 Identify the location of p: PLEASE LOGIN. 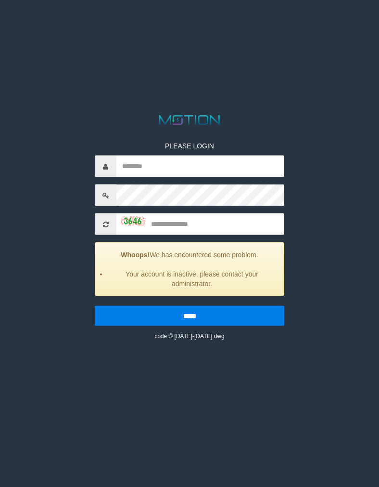
(190, 146).